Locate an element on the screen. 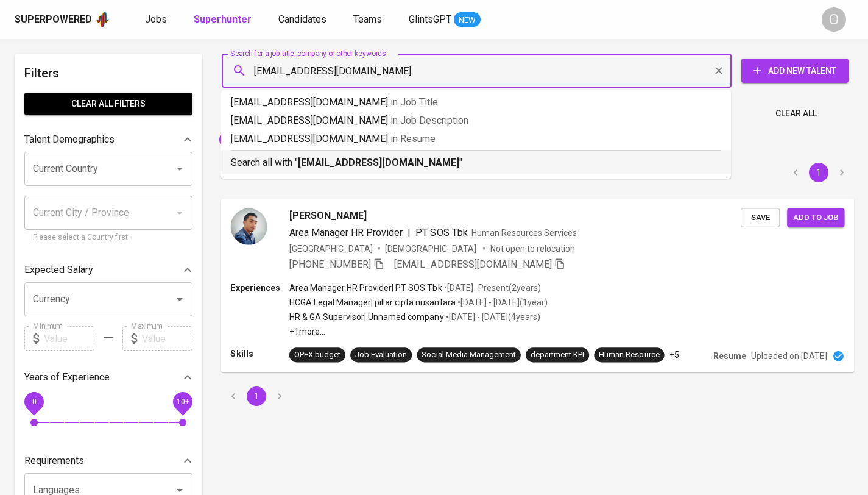 This screenshot has width=868, height=495. span: in Job Title is located at coordinates (414, 102).